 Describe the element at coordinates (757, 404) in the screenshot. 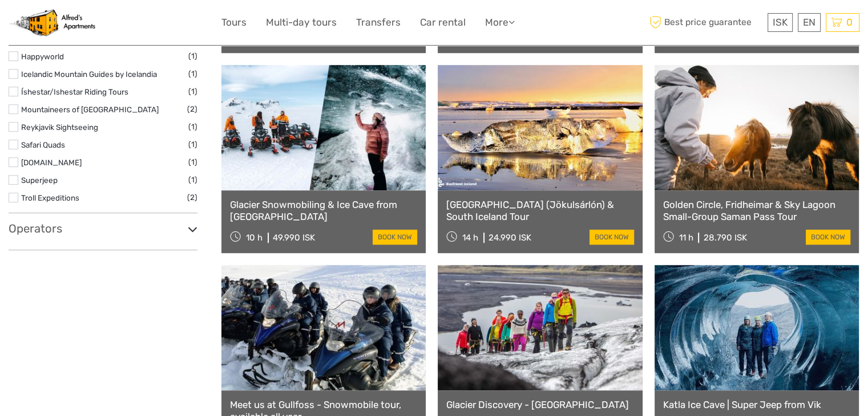

I see `a: Katla Ice Cave | Super Jeep from Vik` at that location.